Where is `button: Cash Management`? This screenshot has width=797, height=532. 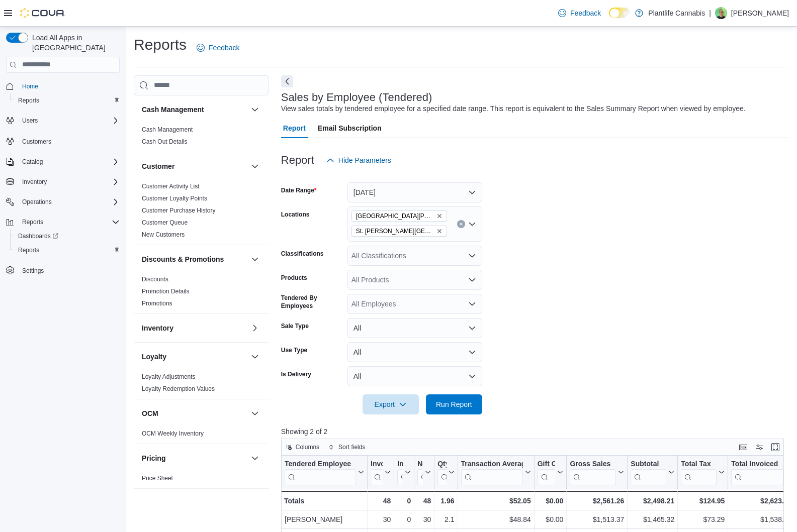
button: Cash Management is located at coordinates (255, 110).